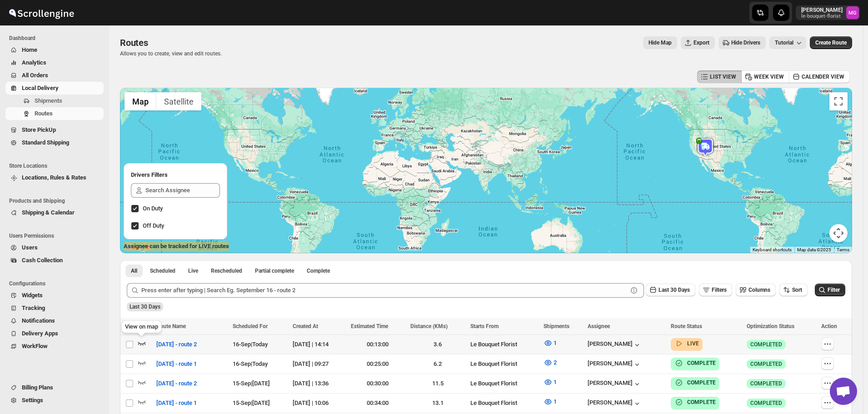  I want to click on button: LIVE, so click(687, 344).